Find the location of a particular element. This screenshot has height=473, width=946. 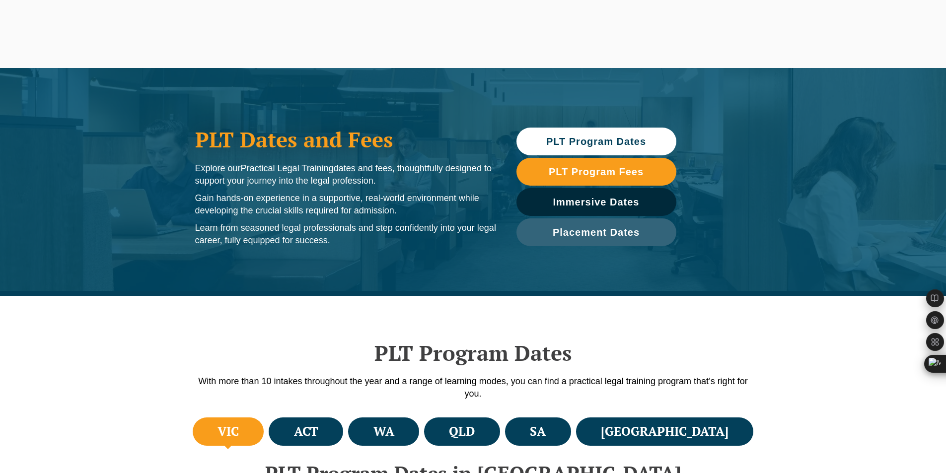

h4: WA is located at coordinates (384, 432).